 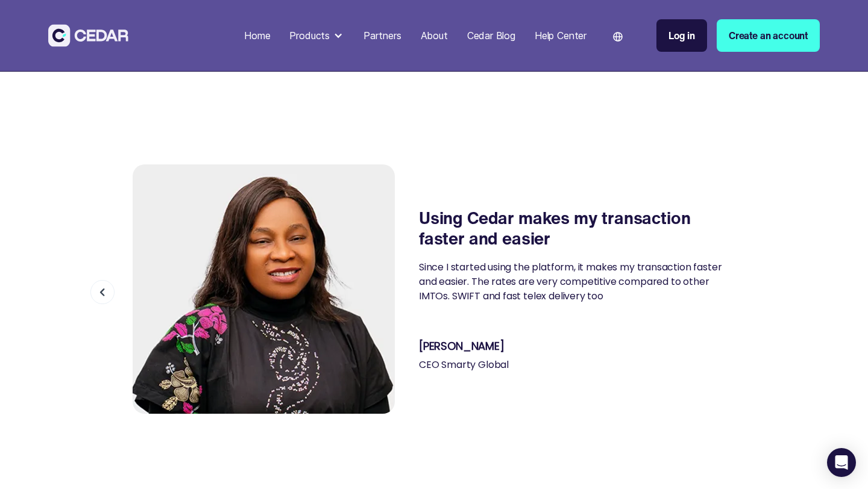 What do you see at coordinates (577, 365) in the screenshot?
I see `div: CEO Smarty Global` at bounding box center [577, 365].